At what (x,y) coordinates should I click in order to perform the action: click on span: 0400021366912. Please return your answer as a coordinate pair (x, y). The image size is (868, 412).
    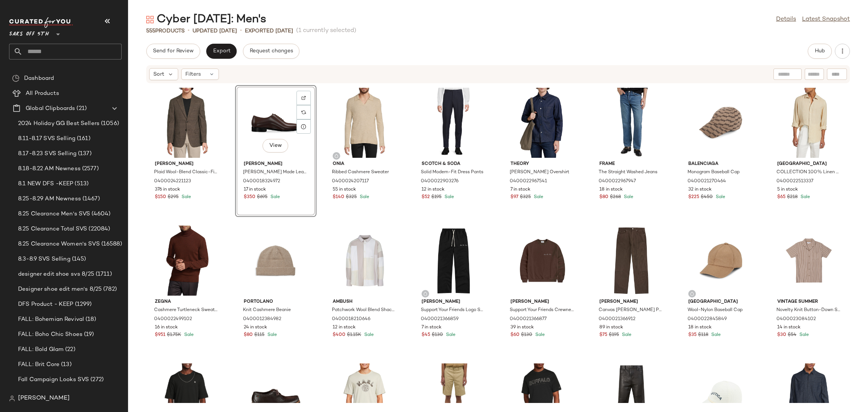
    Looking at the image, I should click on (617, 320).